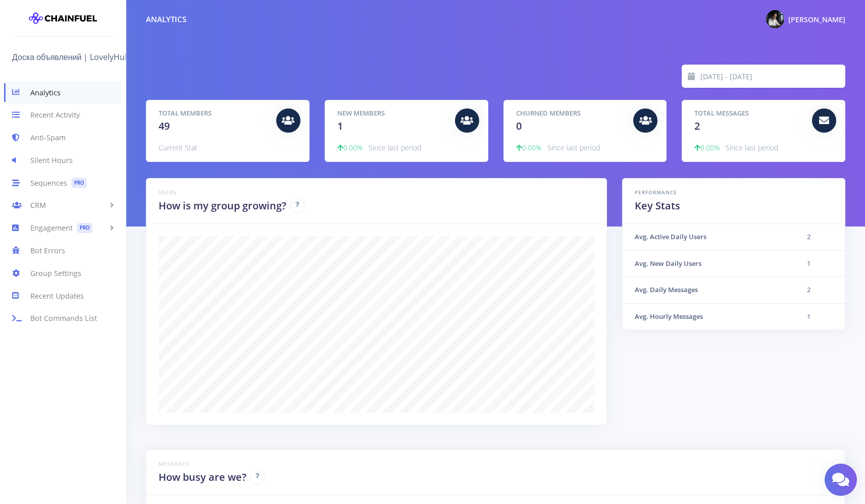 The width and height of the screenshot is (865, 504). Describe the element at coordinates (376, 192) in the screenshot. I see `h6: Users` at that location.